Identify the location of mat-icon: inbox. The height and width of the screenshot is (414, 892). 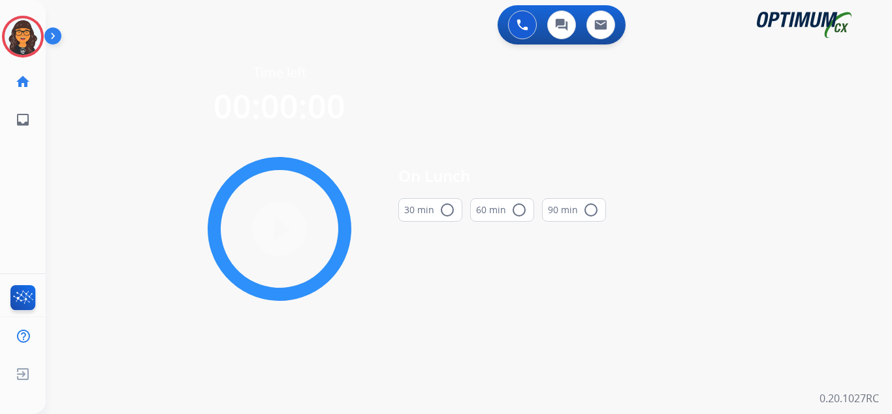
(23, 120).